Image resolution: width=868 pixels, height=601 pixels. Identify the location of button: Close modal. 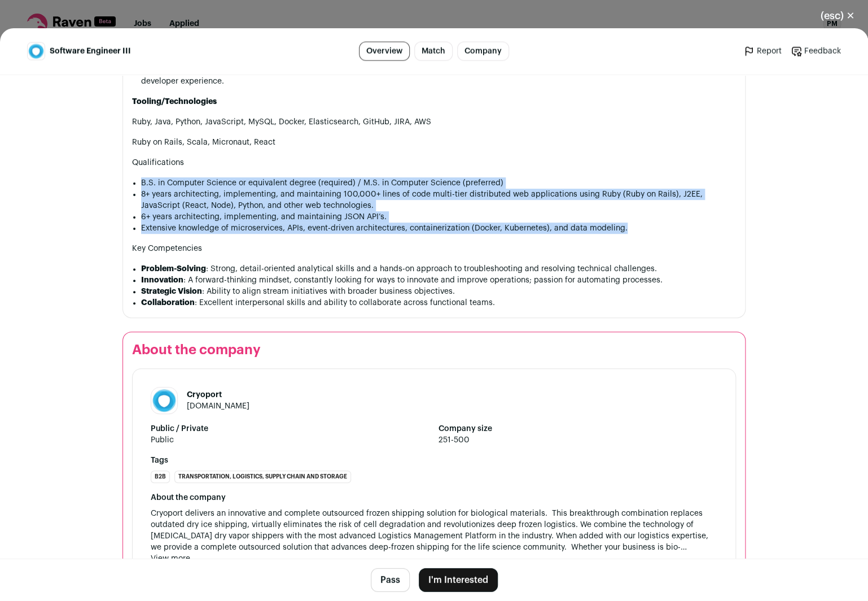
(838, 16).